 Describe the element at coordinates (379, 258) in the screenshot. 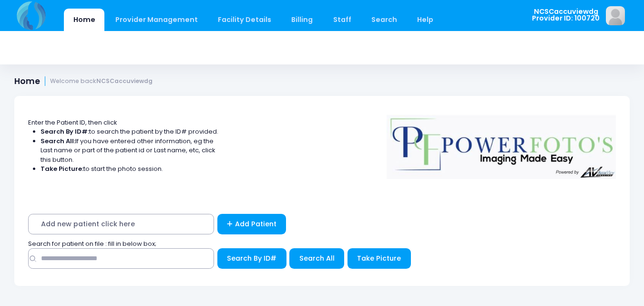

I see `span: Take Picture` at that location.